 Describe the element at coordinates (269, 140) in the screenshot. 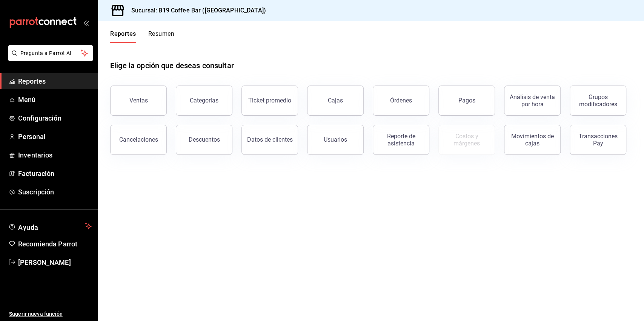

I see `button: Datos de clientes` at that location.